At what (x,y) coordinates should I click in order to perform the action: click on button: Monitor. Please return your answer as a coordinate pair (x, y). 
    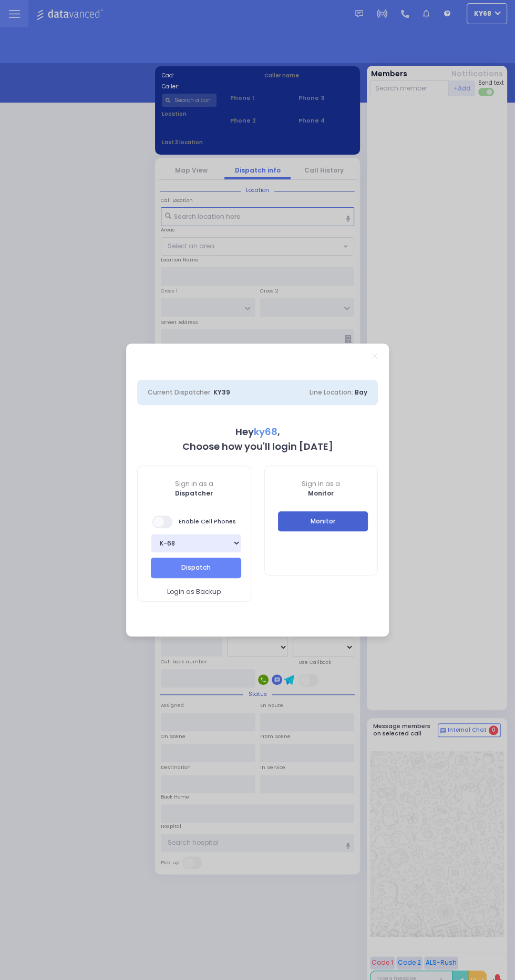
    Looking at the image, I should click on (323, 521).